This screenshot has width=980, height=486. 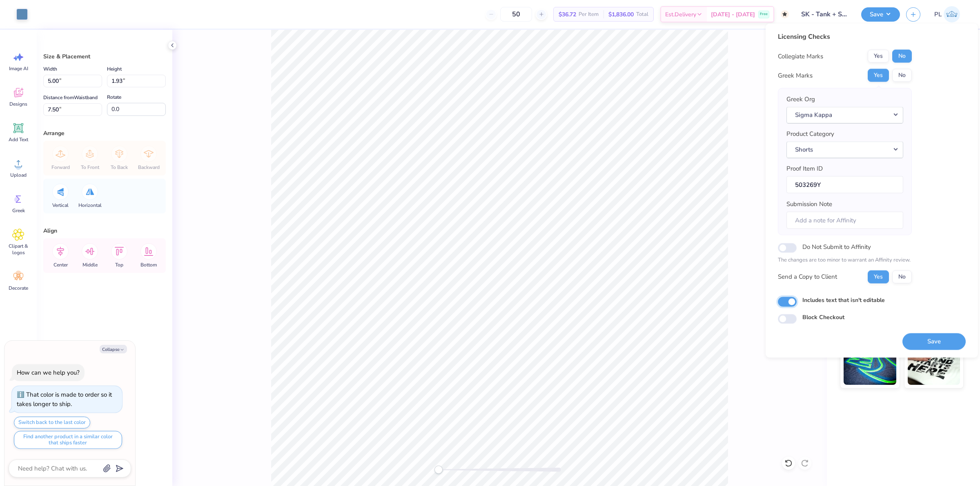 I want to click on button: Sigma Kappa, so click(x=844, y=114).